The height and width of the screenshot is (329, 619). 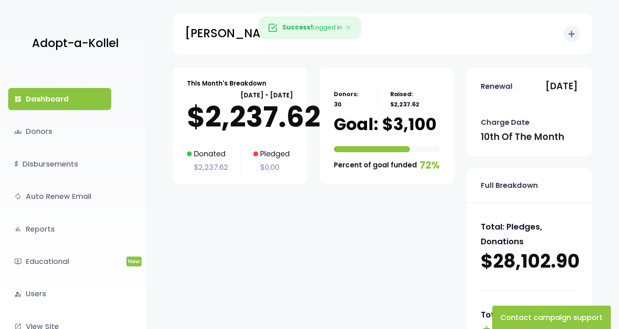 I want to click on p: Total: Pledges, Donations, so click(x=529, y=234).